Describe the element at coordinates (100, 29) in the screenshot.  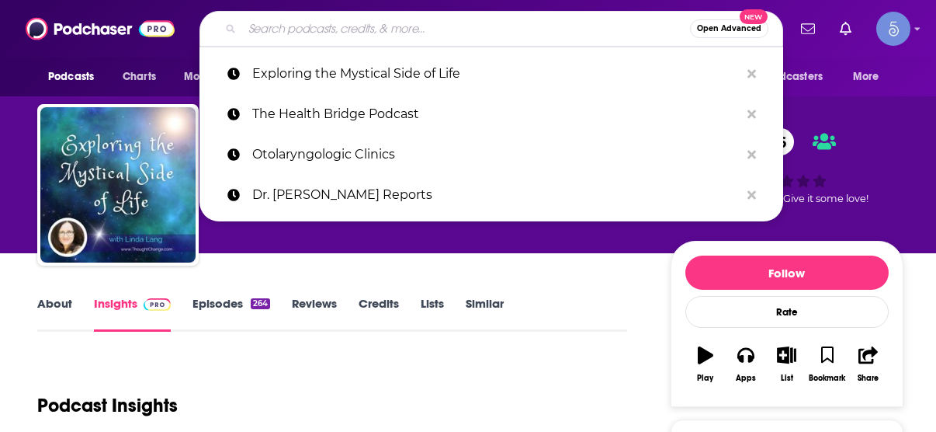
I see `img: Podchaser - Follow, Share and Rate Podcasts` at that location.